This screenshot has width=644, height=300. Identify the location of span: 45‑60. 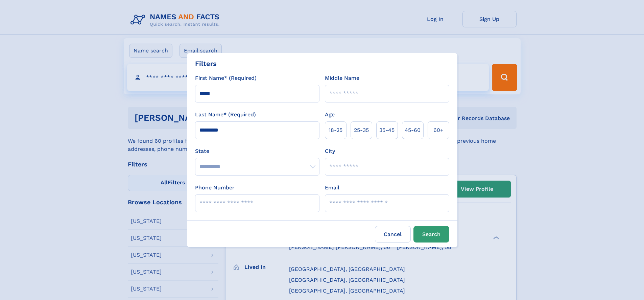
(412, 130).